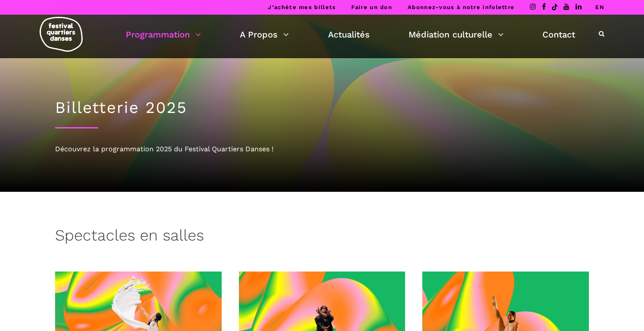 Image resolution: width=644 pixels, height=331 pixels. Describe the element at coordinates (164, 34) in the screenshot. I see `a: Programmation` at that location.